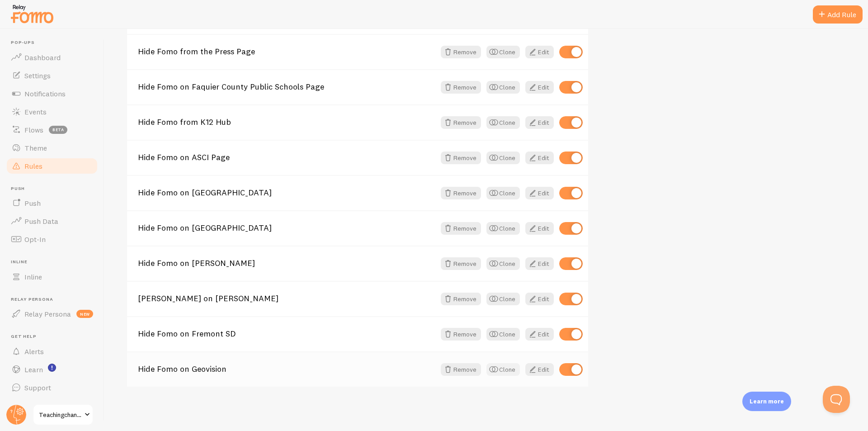  What do you see at coordinates (54, 43) in the screenshot?
I see `span: Pop-ups` at bounding box center [54, 43].